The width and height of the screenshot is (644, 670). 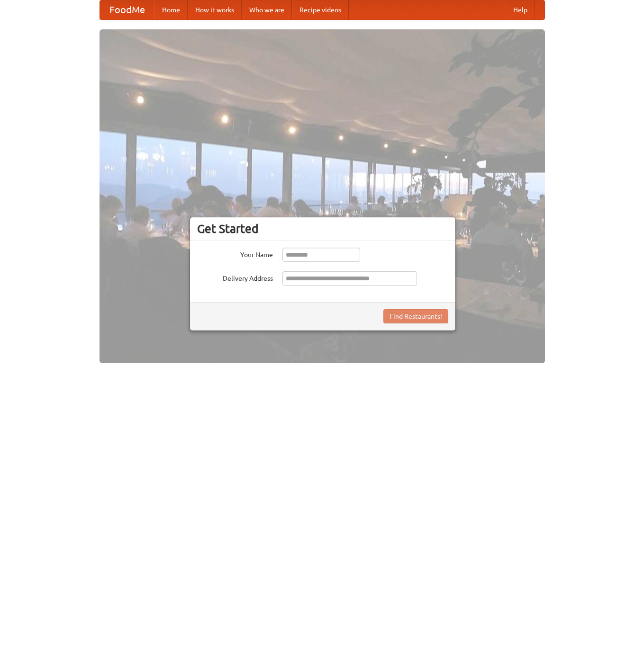 What do you see at coordinates (235, 253) in the screenshot?
I see `label: Your Name` at bounding box center [235, 253].